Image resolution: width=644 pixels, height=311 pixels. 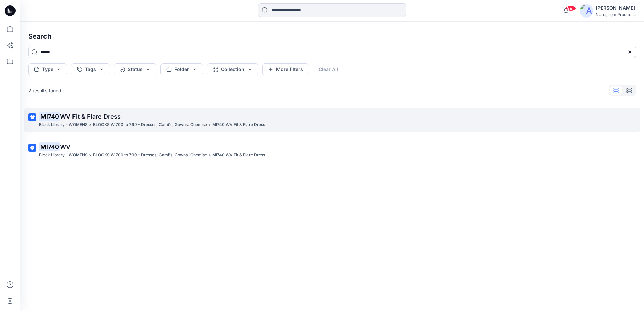 I want to click on a: MI740WVBlock Library - WOMENS>BLOCKS W 700 to 799 - Dresses, Cami's, Gowns, Chemise>MI740 WV Fit ..., so click(x=332, y=151).